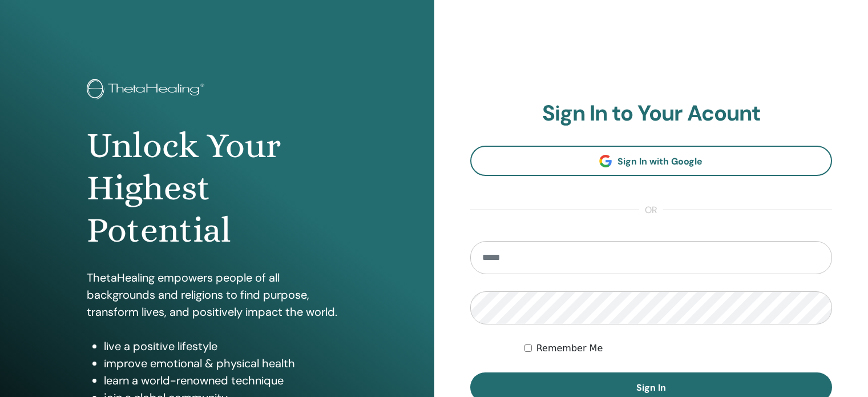  What do you see at coordinates (217, 295) in the screenshot?
I see `p: ThetaHealing empowers people of all backgrounds and religions to find purpose, transform lives, a...` at bounding box center [217, 295].